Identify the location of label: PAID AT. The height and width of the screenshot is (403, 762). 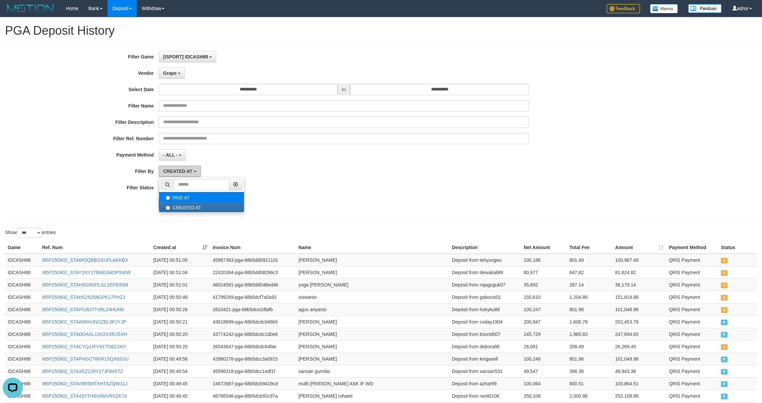
(201, 197).